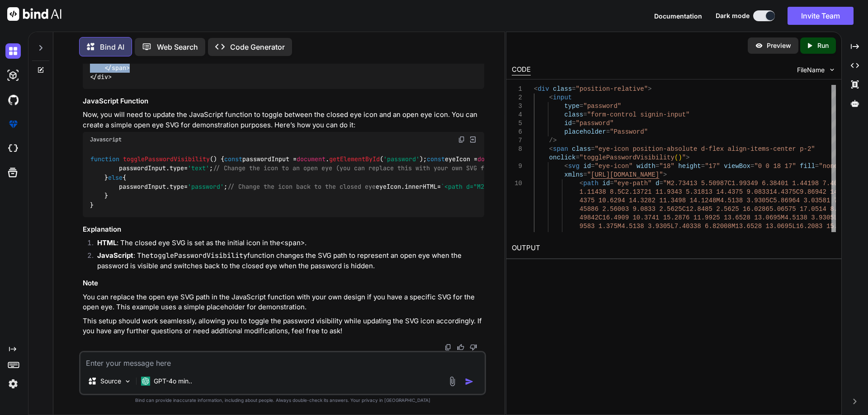  What do you see at coordinates (516, 183) in the screenshot?
I see `div: 10` at bounding box center [516, 183].